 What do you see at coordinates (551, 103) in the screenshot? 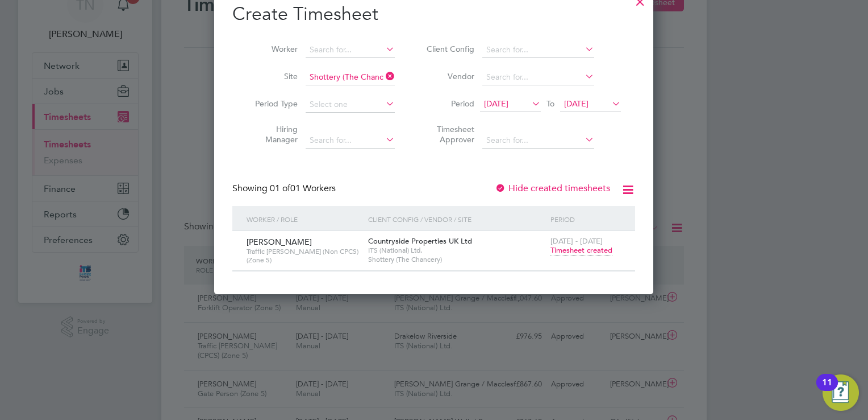
I see `span: To` at bounding box center [551, 103].